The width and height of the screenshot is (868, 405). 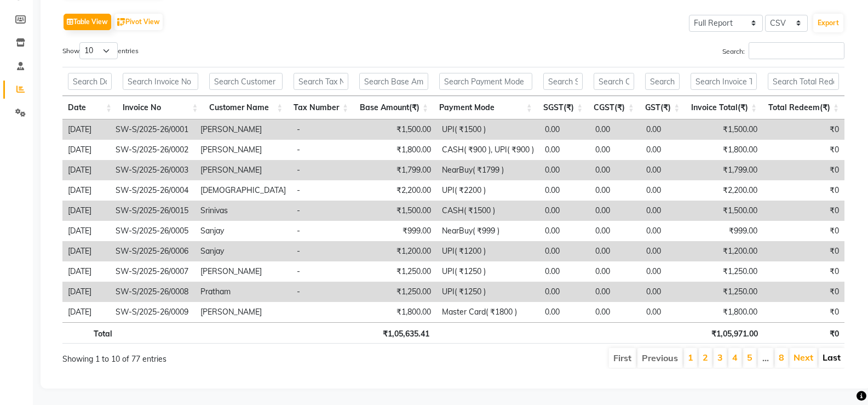 I want to click on input: Search Payment Mode, so click(x=485, y=81).